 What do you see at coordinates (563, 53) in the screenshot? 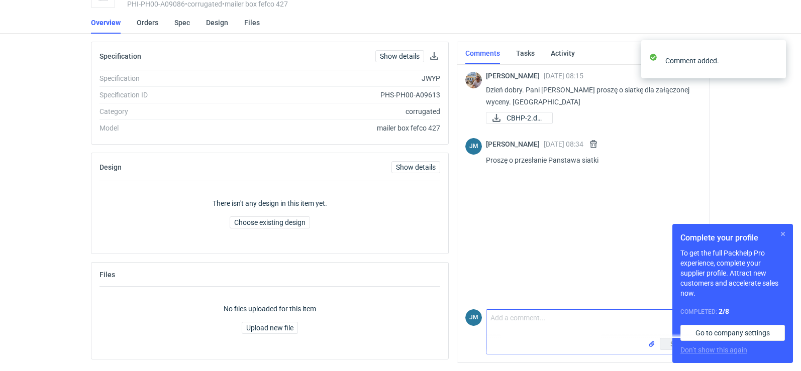
I see `a: Activity` at bounding box center [563, 53].